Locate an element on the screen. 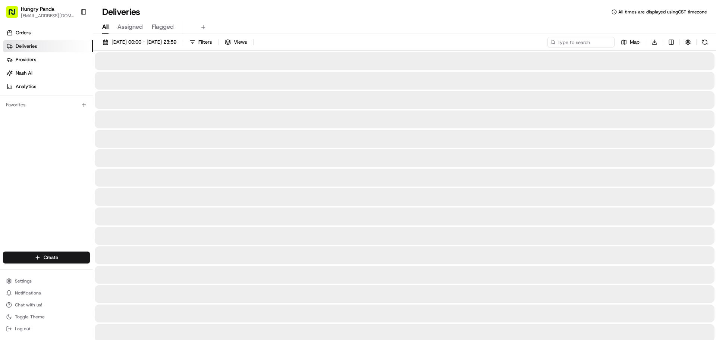 The height and width of the screenshot is (340, 716). button: Refresh is located at coordinates (705, 42).